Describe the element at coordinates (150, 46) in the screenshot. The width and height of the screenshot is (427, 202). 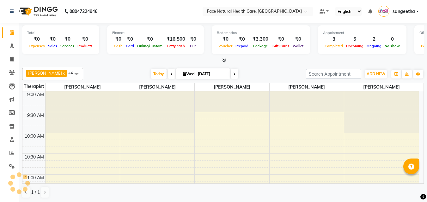
I see `span: Online/Custom` at that location.